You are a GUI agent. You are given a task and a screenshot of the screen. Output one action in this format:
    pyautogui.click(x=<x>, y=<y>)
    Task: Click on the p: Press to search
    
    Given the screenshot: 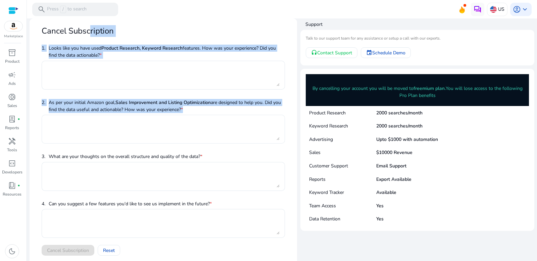 What is the action you would take?
    pyautogui.click(x=67, y=9)
    